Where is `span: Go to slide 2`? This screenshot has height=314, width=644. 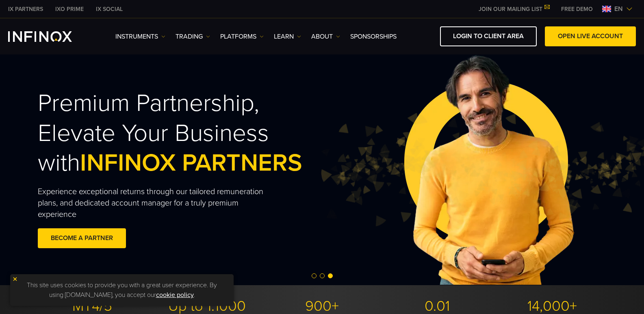
span: Go to slide 2 is located at coordinates (322, 276).